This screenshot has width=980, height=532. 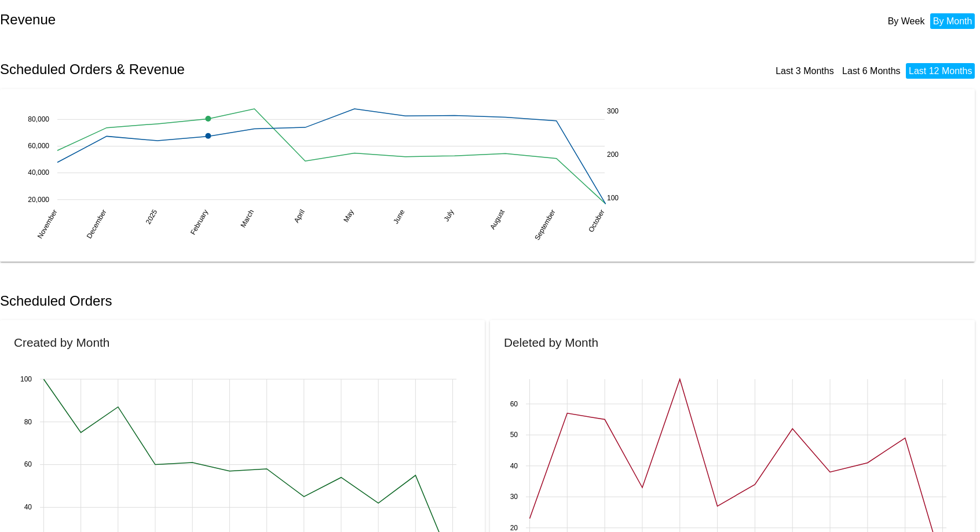 What do you see at coordinates (38, 173) in the screenshot?
I see `text: 40,000` at bounding box center [38, 173].